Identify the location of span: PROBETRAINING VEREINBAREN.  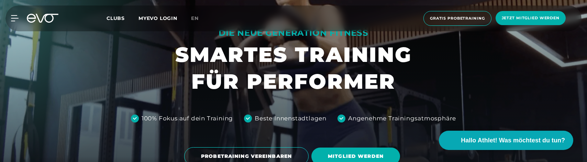
(246, 156).